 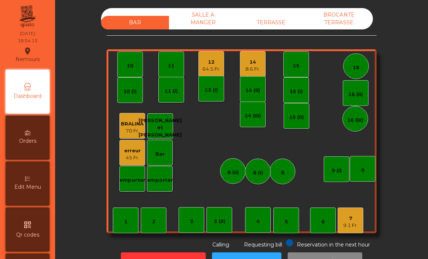 I want to click on div: 10, so click(x=130, y=66).